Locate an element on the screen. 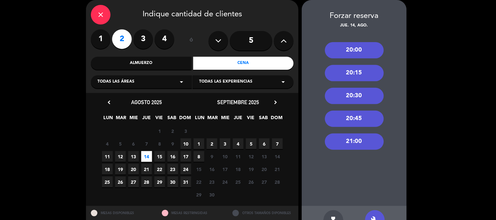  span: 31 is located at coordinates (186, 182).